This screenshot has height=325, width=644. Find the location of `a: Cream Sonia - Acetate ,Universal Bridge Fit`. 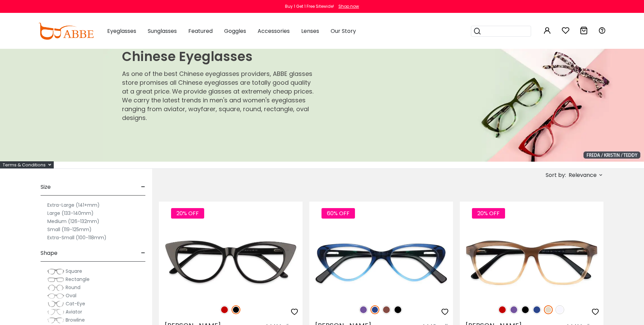

a: Cream Sonia - Acetate ,Universal Bridge Fit is located at coordinates (532, 262).